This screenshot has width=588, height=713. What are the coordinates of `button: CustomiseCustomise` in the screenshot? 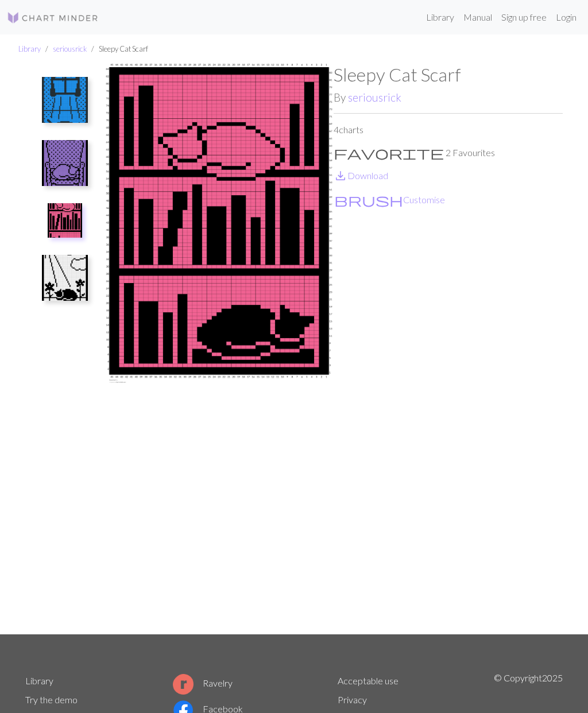 It's located at (389, 200).